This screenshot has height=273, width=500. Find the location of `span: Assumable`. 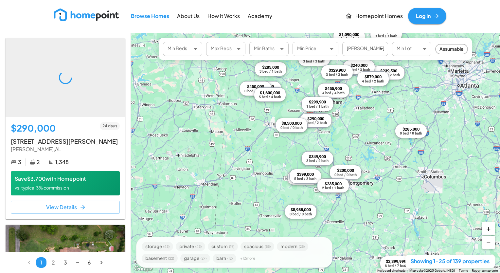

span: Assumable is located at coordinates (452, 49).